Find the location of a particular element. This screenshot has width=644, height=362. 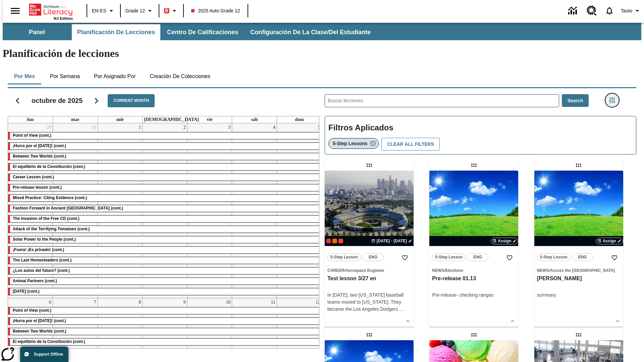

a: jueves is located at coordinates (172, 120).